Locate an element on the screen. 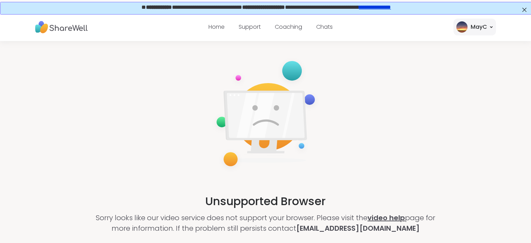  a: Coaching is located at coordinates (289, 27).